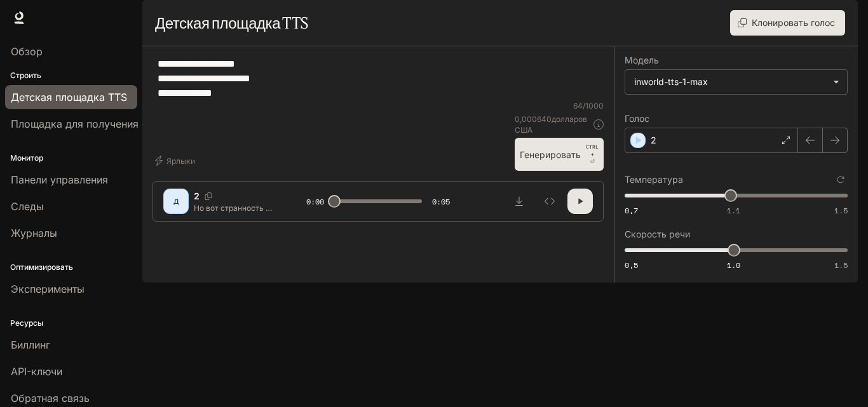 The image size is (868, 407). Describe the element at coordinates (642, 60) in the screenshot. I see `font: Модель` at that location.